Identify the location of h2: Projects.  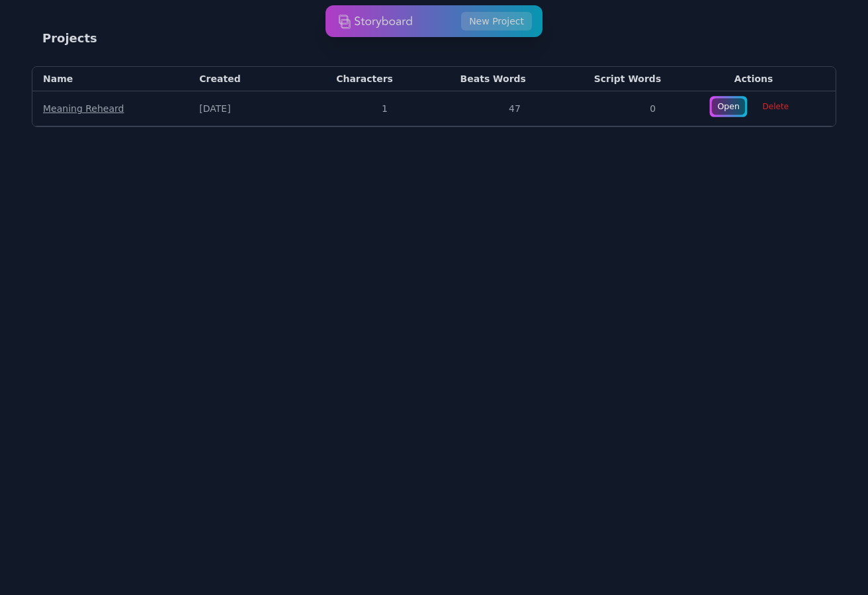
(69, 38).